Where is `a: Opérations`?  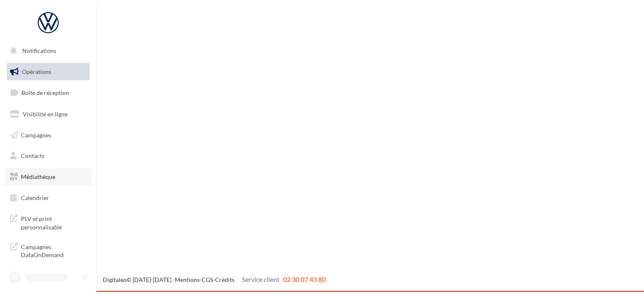
a: Opérations is located at coordinates (48, 72).